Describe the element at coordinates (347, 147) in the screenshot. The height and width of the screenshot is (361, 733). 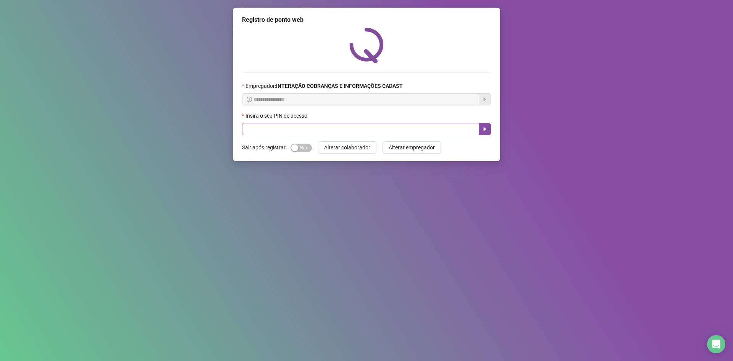
I see `span: Alterar colaborador` at that location.